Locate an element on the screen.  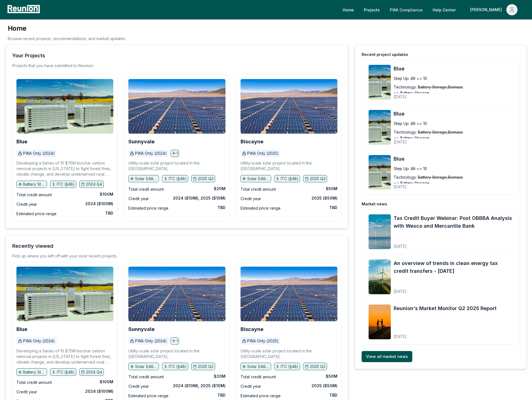
h5: Reunion's Market Monitor Q2 2025 Report is located at coordinates (445, 308).